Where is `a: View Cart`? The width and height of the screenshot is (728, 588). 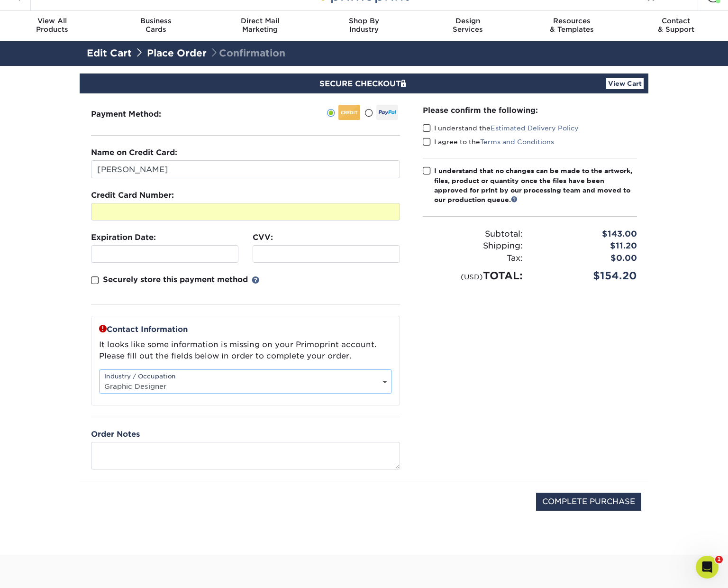
a: View Cart is located at coordinates (625, 83).